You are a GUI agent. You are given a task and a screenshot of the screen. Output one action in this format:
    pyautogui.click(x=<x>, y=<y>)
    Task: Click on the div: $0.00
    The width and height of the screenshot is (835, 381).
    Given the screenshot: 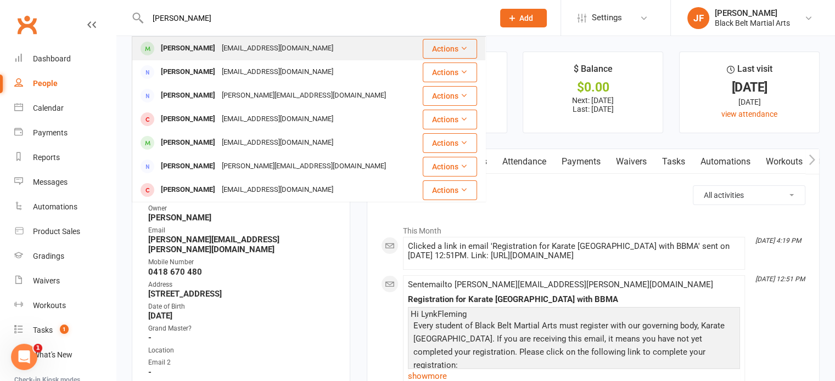 What is the action you would take?
    pyautogui.click(x=593, y=87)
    